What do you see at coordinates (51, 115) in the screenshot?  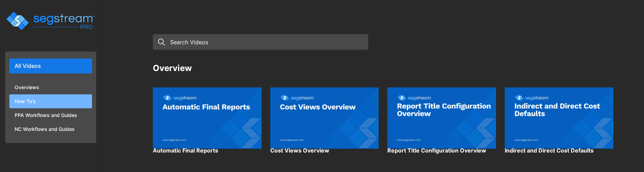 I see `li: PPA Workflows and Guides` at bounding box center [51, 115].